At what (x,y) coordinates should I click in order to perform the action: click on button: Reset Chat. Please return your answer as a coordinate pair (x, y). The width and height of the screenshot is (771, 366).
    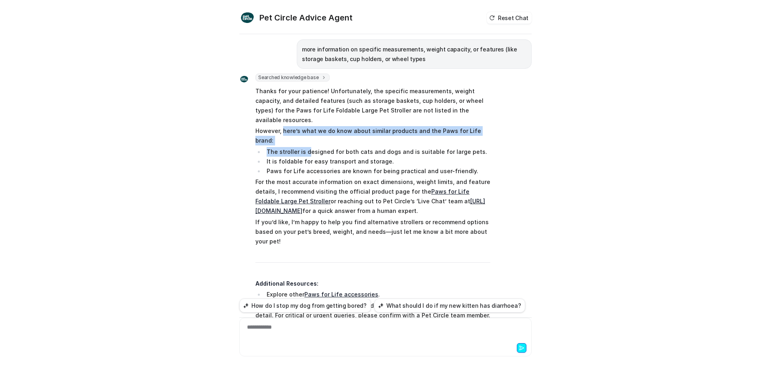
    Looking at the image, I should click on (509, 18).